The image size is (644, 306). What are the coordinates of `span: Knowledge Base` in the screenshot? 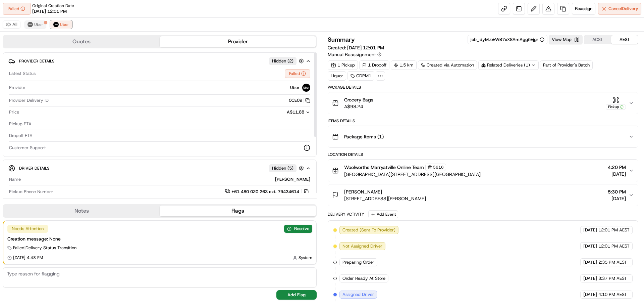 It's located at (32, 101).